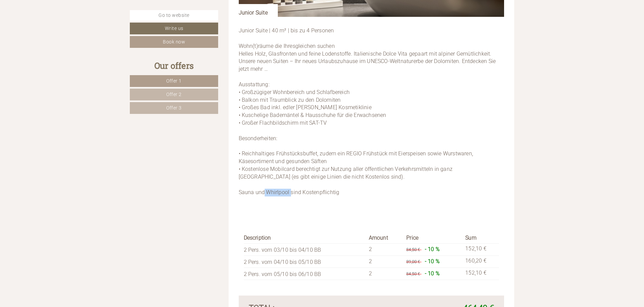 This screenshot has width=644, height=307. Describe the element at coordinates (174, 81) in the screenshot. I see `span: Offer 1` at that location.